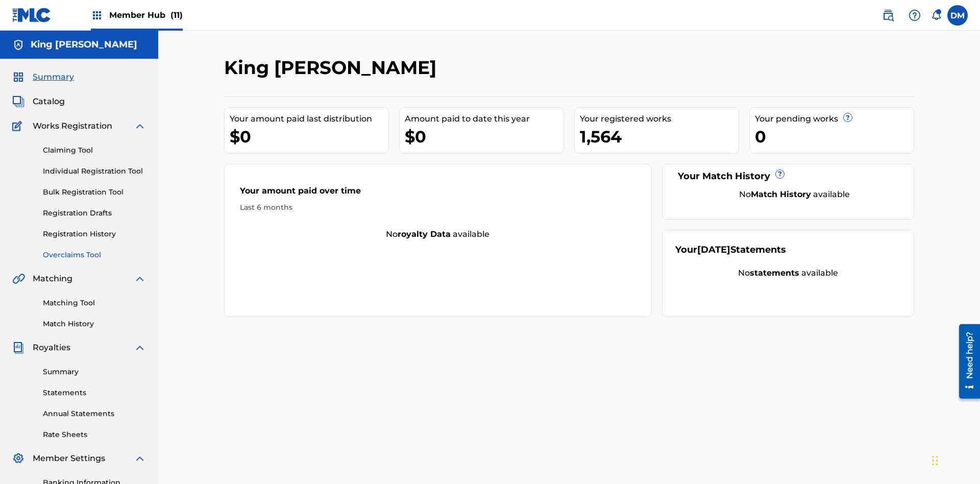  Describe the element at coordinates (83, 44) in the screenshot. I see `h5: King McTesterson` at that location.